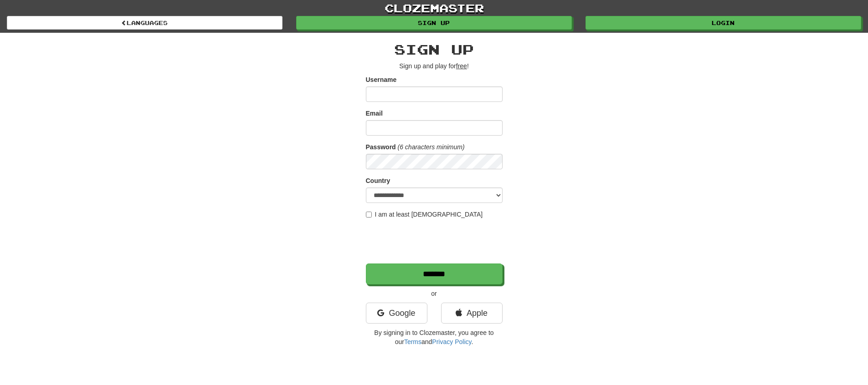 This screenshot has height=385, width=868. What do you see at coordinates (397, 313) in the screenshot?
I see `a: Google` at bounding box center [397, 313].